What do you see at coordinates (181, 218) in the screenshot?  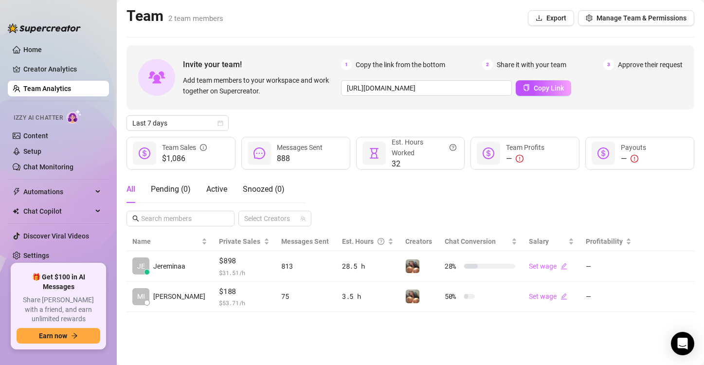 I see `input: Search members` at bounding box center [181, 218].